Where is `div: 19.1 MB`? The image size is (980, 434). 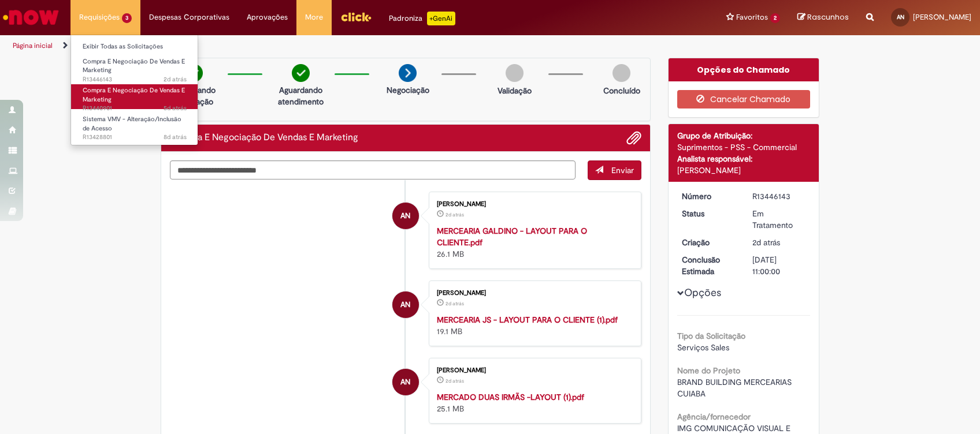 div: 19.1 MB is located at coordinates (533, 325).